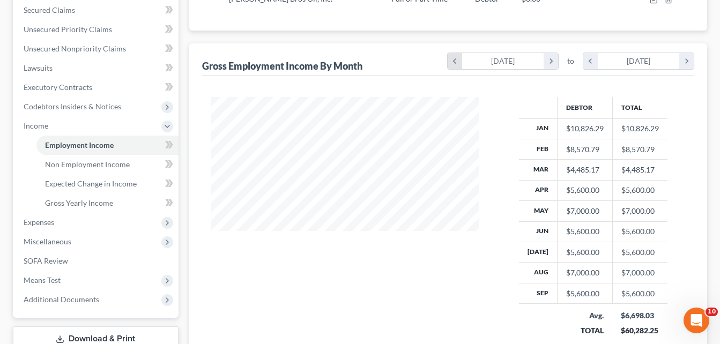 The height and width of the screenshot is (344, 720). I want to click on div: Gross Employment Income By Month, so click(282, 66).